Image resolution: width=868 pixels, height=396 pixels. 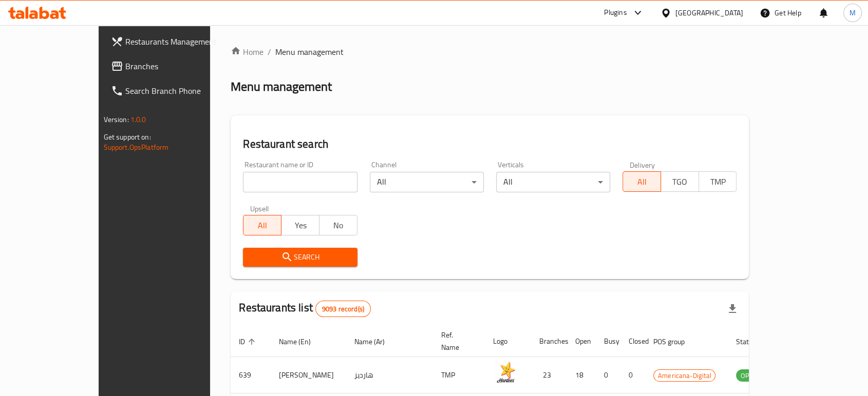 I want to click on span: Name (En), so click(x=302, y=342).